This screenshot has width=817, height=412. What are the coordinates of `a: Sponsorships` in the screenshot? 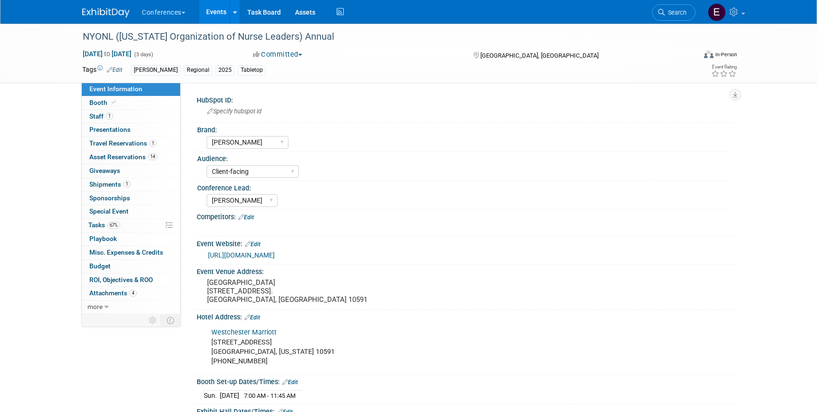 It's located at (131, 199).